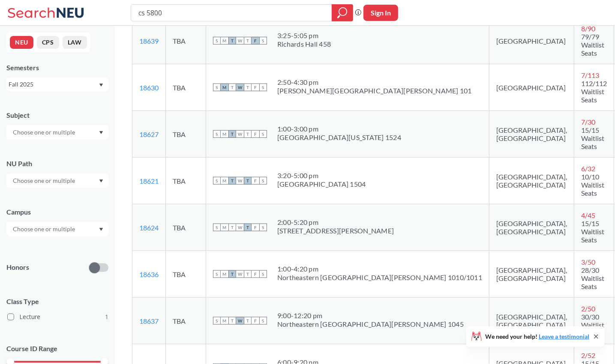 Image resolution: width=615 pixels, height=364 pixels. I want to click on span: 30/30 Waitlist Seats, so click(592, 325).